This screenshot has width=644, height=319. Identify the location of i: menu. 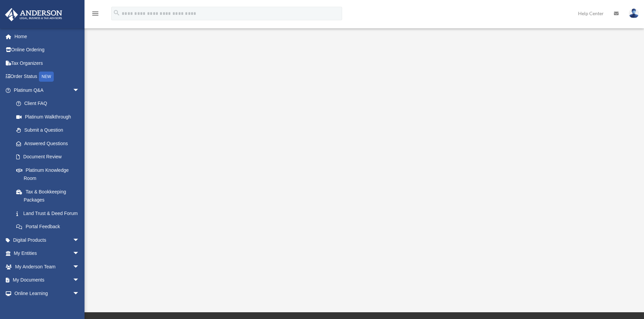
(95, 13).